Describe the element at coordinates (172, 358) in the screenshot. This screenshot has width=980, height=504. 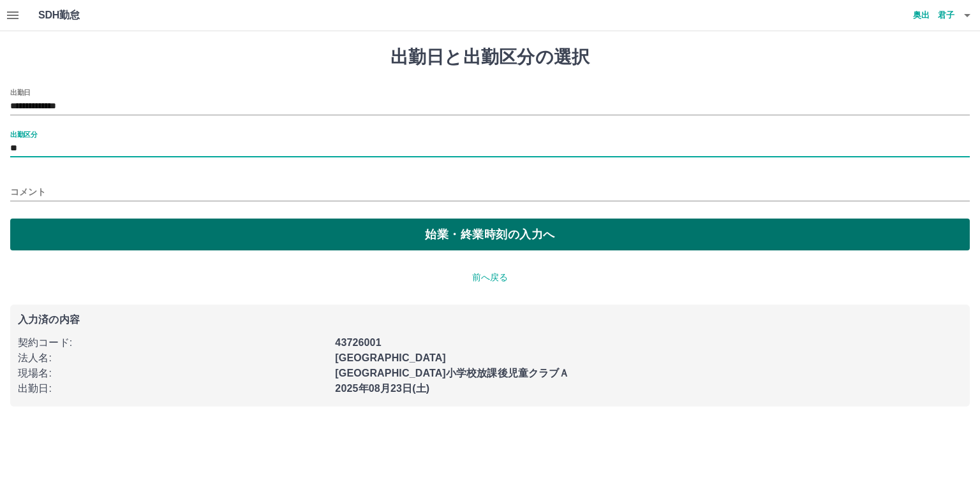
I see `p: 法人名 :` at that location.